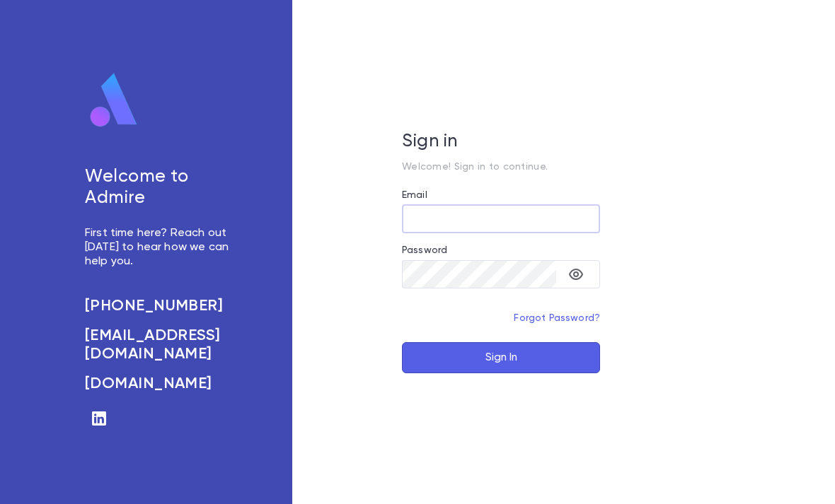 The height and width of the screenshot is (504, 835). What do you see at coordinates (501, 167) in the screenshot?
I see `p: Welcome! Sign in to continue.` at bounding box center [501, 167].